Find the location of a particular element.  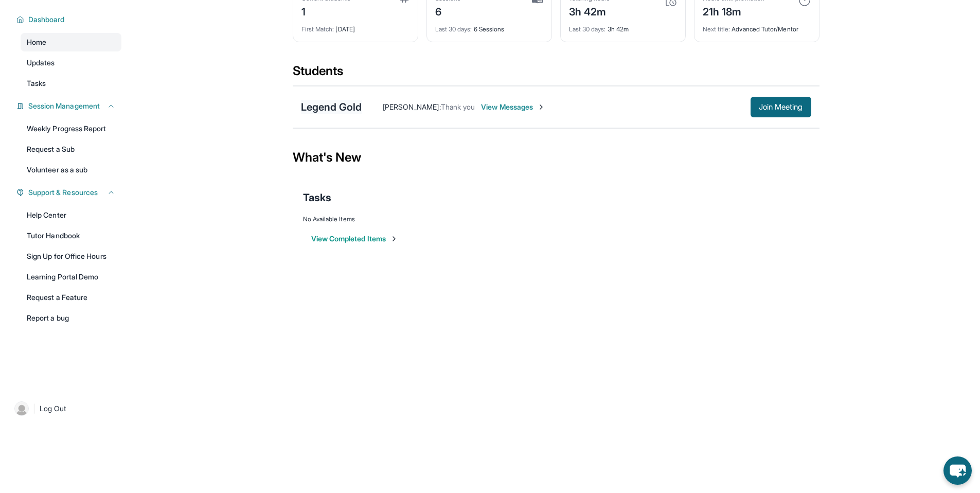

a: Learning Portal Demo is located at coordinates (71, 277).